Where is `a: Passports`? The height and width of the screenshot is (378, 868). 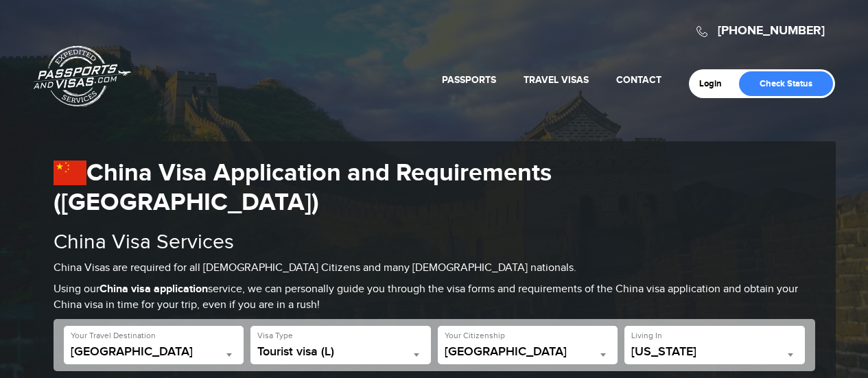 a: Passports is located at coordinates (468, 80).